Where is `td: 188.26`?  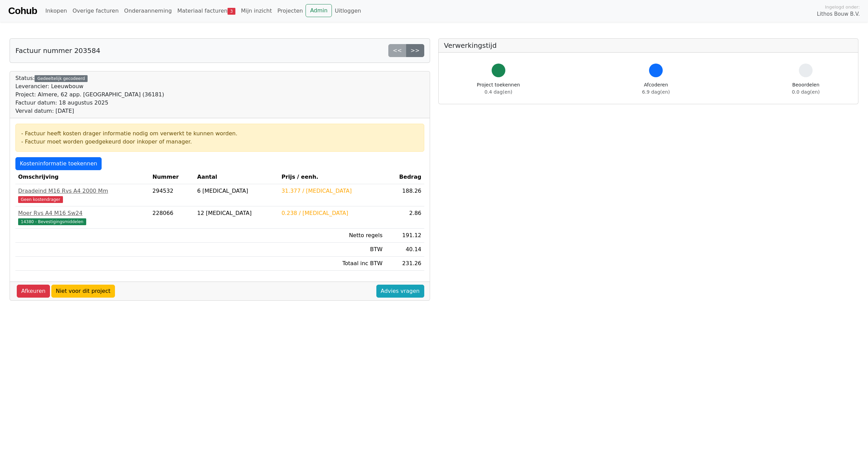
td: 188.26 is located at coordinates (405, 195).